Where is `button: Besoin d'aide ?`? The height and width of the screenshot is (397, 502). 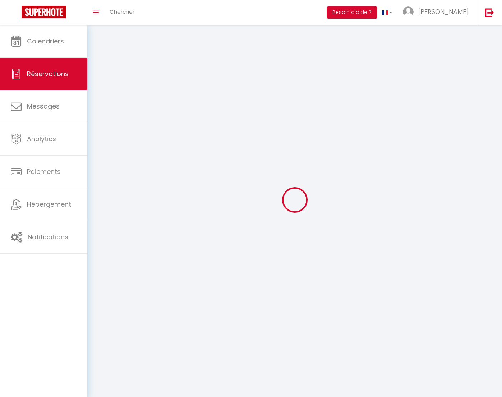
button: Besoin d'aide ? is located at coordinates (352, 13).